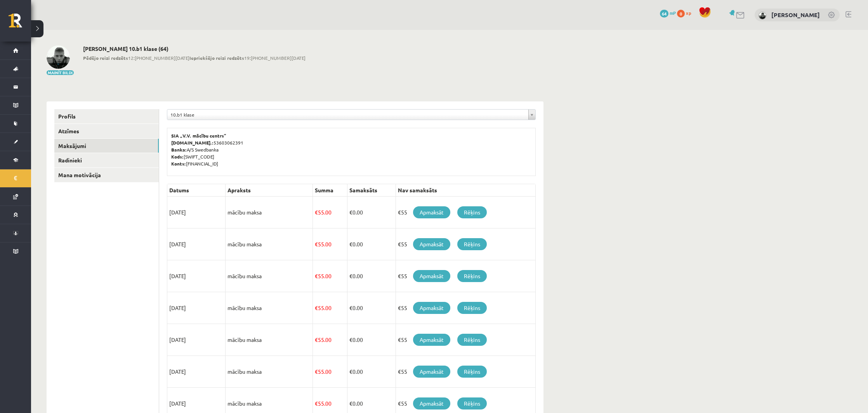 This screenshot has width=868, height=413. I want to click on th: Datums, so click(197, 190).